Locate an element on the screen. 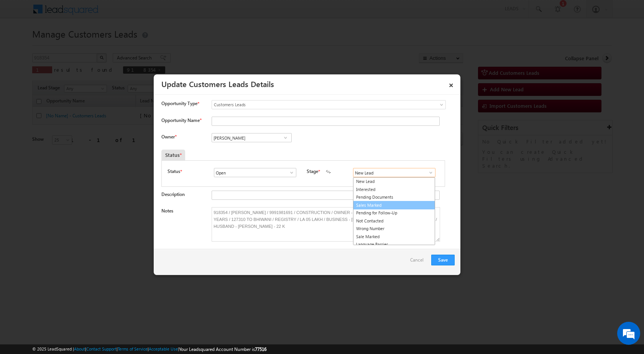 The width and height of the screenshot is (644, 354). div: Chat with us now is located at coordinates (84, 45).